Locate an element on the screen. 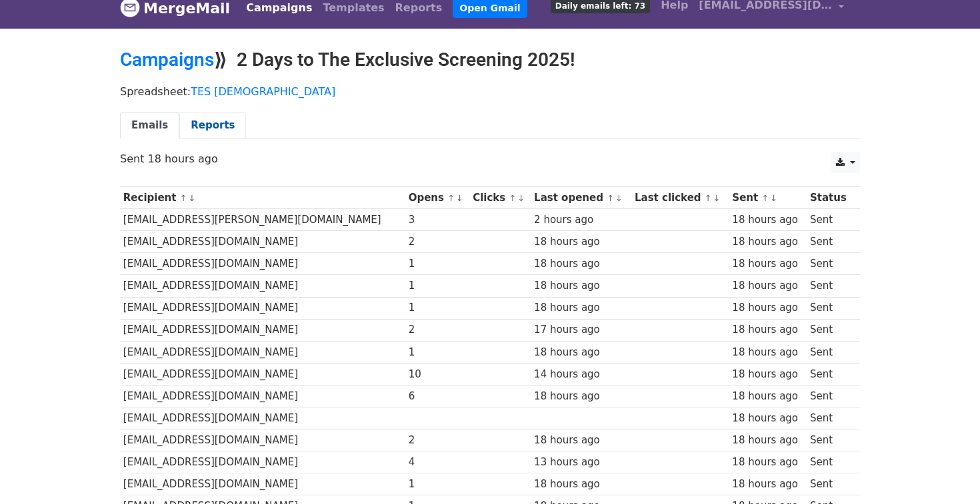 This screenshot has height=504, width=980. h2: ⟫ 2 Days to The Exclusive Screening 2025! is located at coordinates (490, 60).